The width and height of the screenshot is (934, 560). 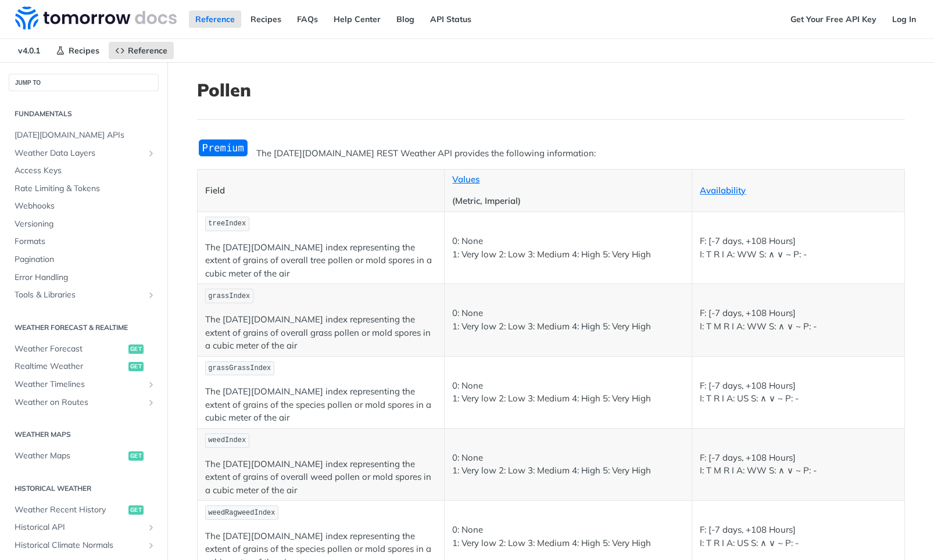 I want to click on span: Weather Data Layers, so click(x=79, y=153).